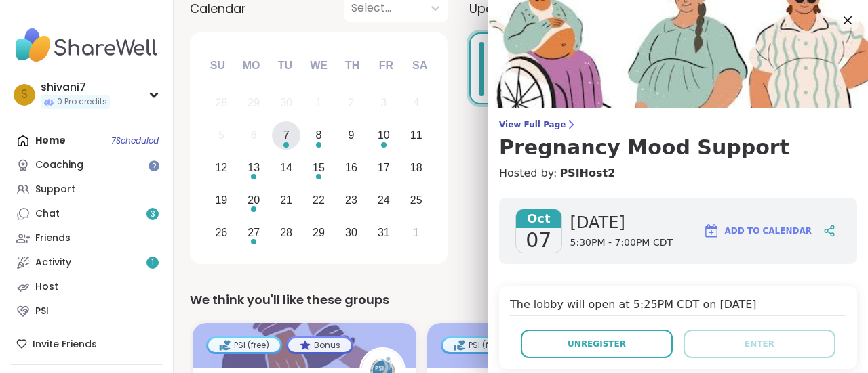 Image resolution: width=868 pixels, height=373 pixels. Describe the element at coordinates (521, 300) in the screenshot. I see `div: We think you'll like these groups` at that location.